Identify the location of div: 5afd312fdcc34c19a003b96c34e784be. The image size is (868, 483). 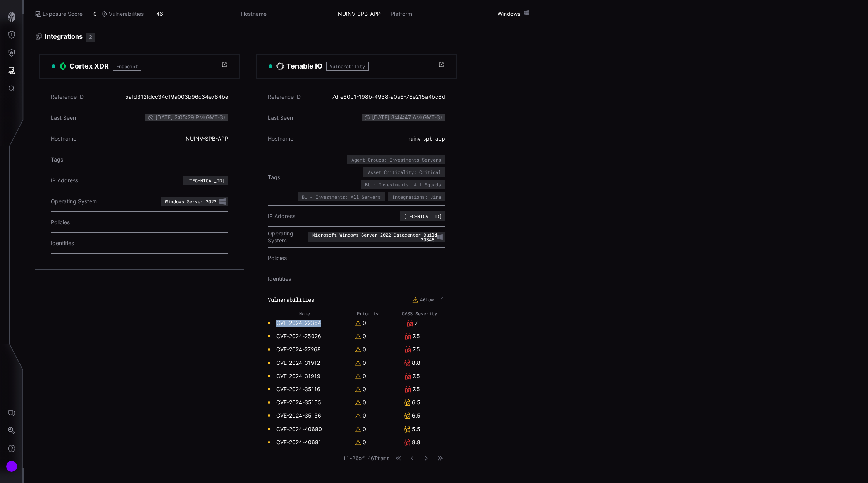
(177, 97).